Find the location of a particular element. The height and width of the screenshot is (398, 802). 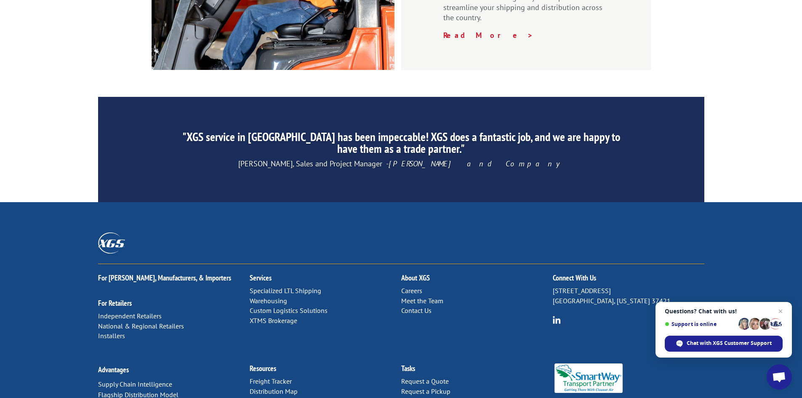

div: Open chat is located at coordinates (780, 377).